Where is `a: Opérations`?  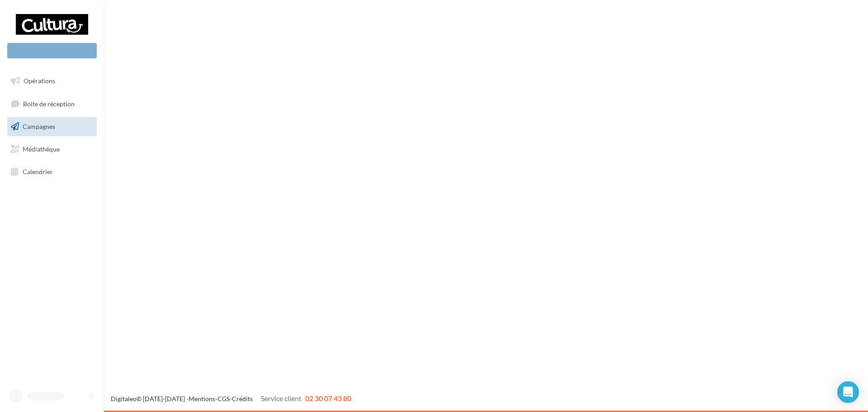
a: Opérations is located at coordinates (52, 81).